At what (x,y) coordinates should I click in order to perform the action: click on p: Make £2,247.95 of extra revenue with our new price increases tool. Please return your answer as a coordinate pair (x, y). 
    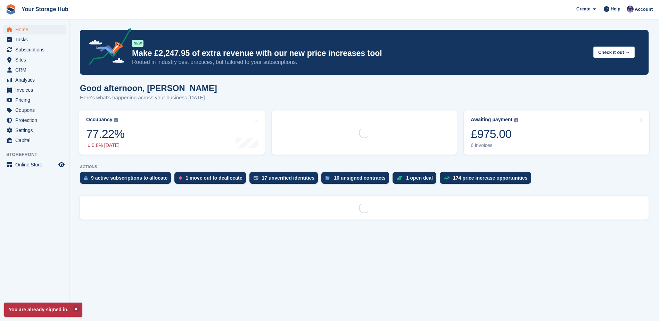
    Looking at the image, I should click on (360, 53).